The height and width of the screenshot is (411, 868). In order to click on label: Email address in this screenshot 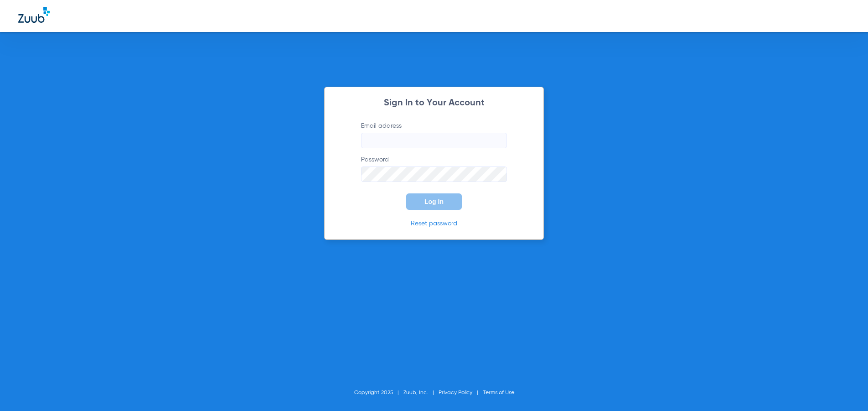, I will do `click(434, 135)`.